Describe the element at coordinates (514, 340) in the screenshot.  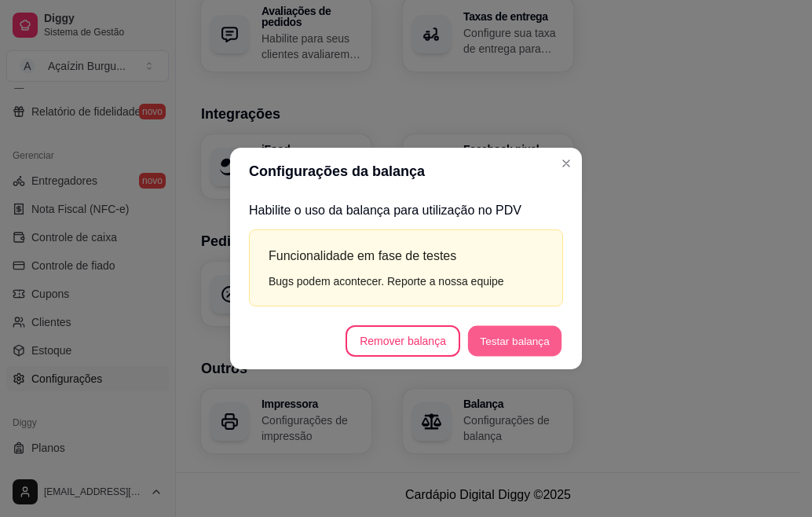
I see `button: Testar balança` at that location.